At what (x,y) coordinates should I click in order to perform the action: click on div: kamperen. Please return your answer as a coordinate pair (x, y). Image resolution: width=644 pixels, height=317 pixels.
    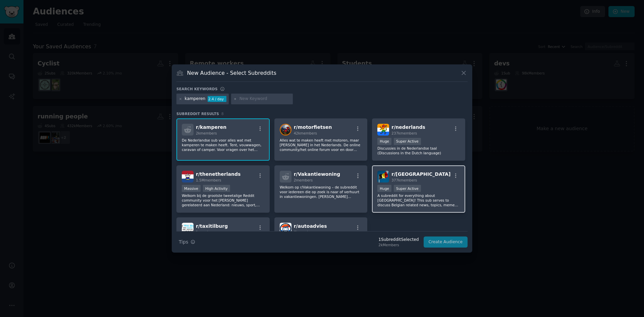
    Looking at the image, I should click on (195, 99).